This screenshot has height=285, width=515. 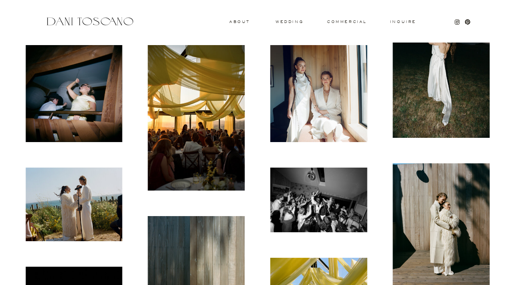 What do you see at coordinates (346, 22) in the screenshot?
I see `a: commercial` at bounding box center [346, 22].